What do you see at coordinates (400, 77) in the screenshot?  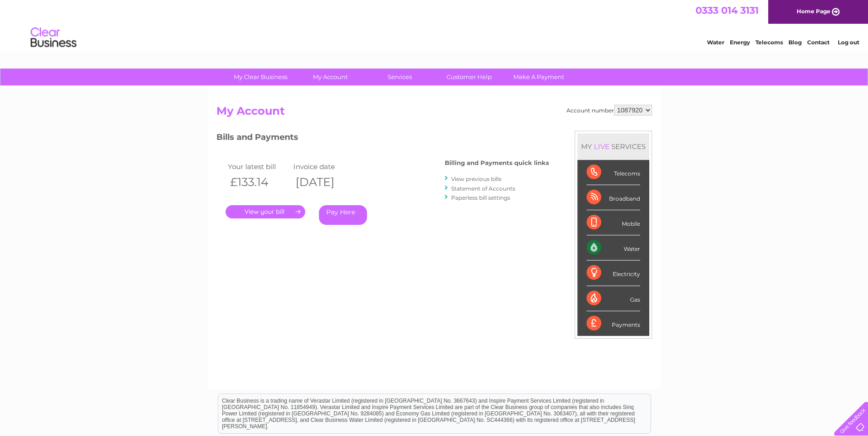 I see `a: Services` at bounding box center [400, 77].